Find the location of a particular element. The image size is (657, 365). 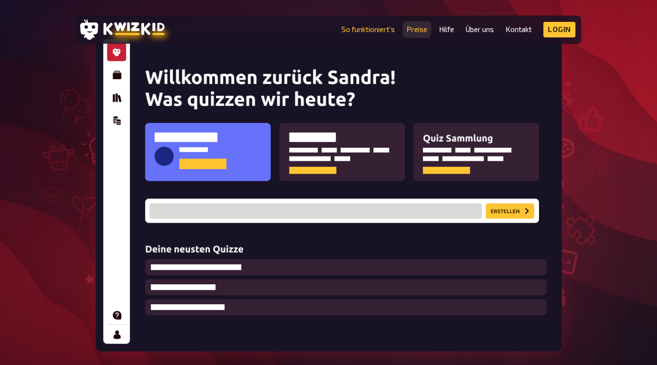

a: Kontakt is located at coordinates (518, 29).